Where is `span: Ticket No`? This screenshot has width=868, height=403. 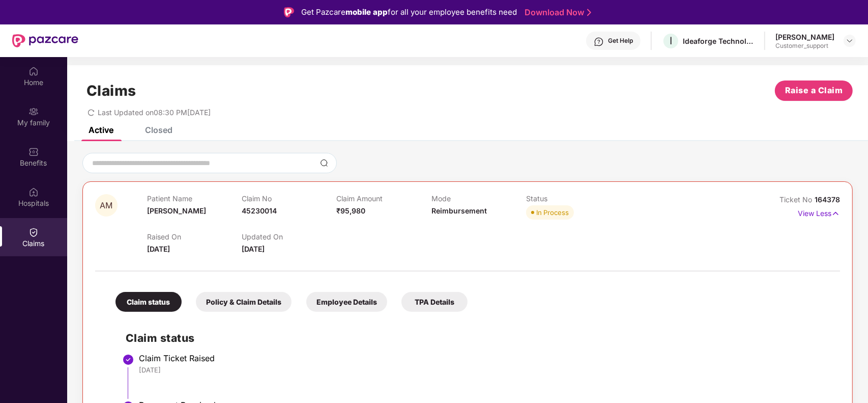 span: Ticket No is located at coordinates (797, 199).